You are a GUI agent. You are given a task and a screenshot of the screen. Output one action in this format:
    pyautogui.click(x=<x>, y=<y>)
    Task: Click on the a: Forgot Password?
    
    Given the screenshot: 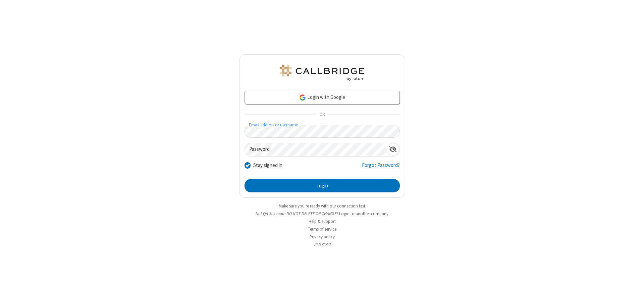 What is the action you would take?
    pyautogui.click(x=380, y=168)
    